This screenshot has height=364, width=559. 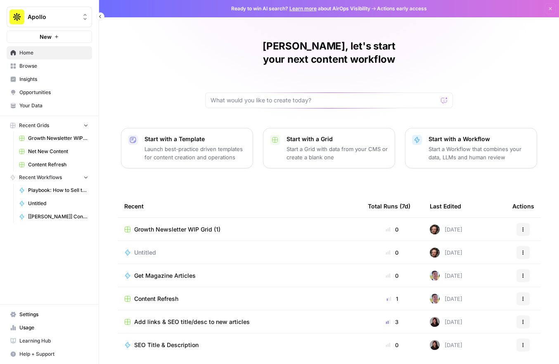 What do you see at coordinates (165, 276) in the screenshot?
I see `span: Get Magazine Articles` at bounding box center [165, 276].